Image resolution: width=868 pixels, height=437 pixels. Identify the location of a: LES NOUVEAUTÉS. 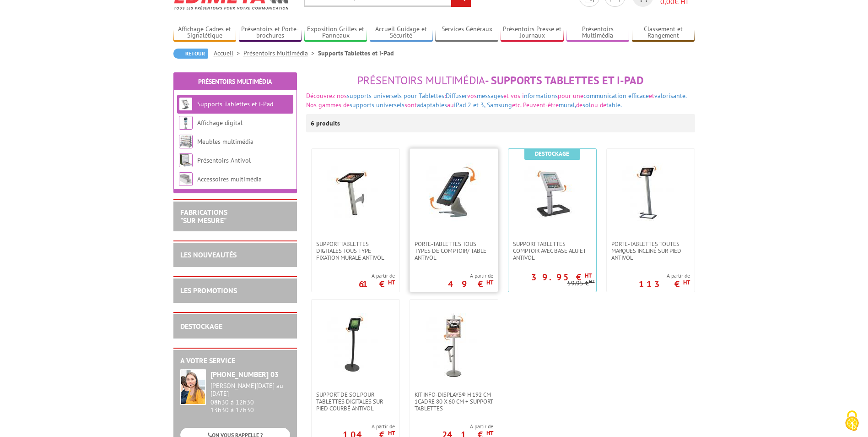
(209, 255).